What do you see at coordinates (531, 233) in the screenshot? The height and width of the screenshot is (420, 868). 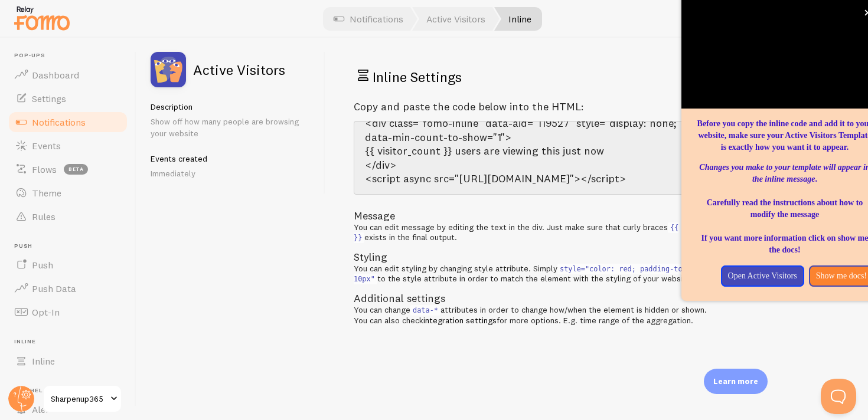 I see `div: You can edit message by editing the text in the div. Just make sure that curly braces exists in t...` at bounding box center [531, 233].